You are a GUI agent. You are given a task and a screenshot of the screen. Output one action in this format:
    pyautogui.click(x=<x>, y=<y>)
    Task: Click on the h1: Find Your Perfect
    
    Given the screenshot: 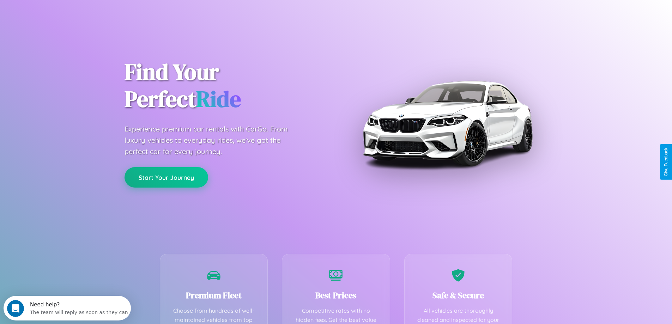 What is the action you would take?
    pyautogui.click(x=225, y=86)
    